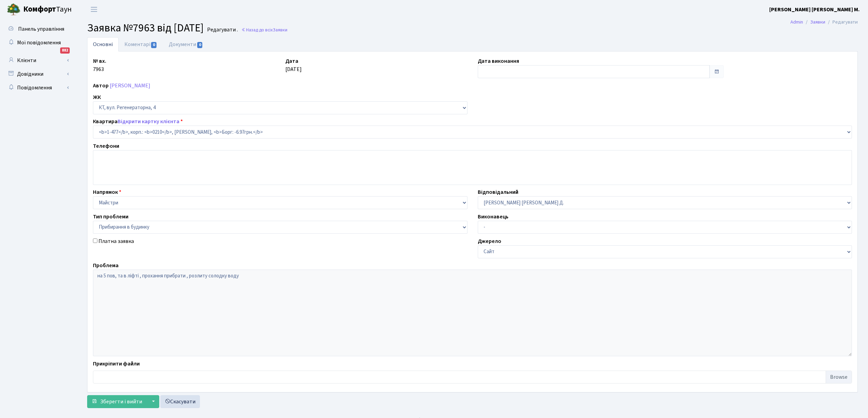 The height and width of the screenshot is (418, 868). Describe the element at coordinates (498, 192) in the screenshot. I see `label: Відповідальний` at that location.